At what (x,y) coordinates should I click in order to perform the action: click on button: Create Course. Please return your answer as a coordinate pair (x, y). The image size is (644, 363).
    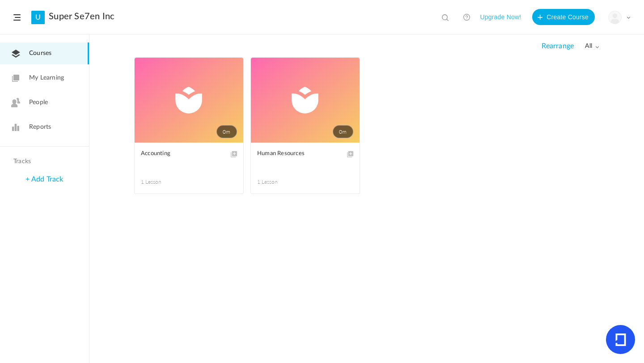
    Looking at the image, I should click on (564, 17).